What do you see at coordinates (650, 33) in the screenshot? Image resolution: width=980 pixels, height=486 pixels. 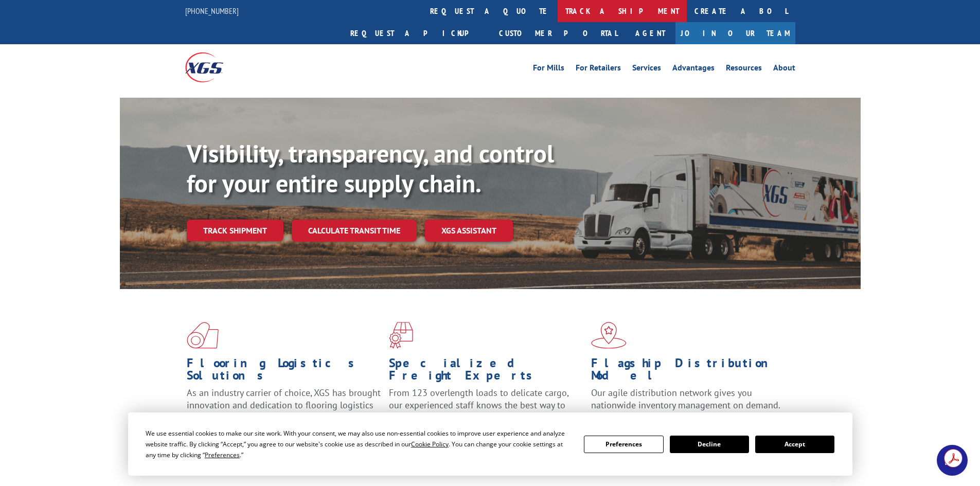 I see `a: Agent` at bounding box center [650, 33].